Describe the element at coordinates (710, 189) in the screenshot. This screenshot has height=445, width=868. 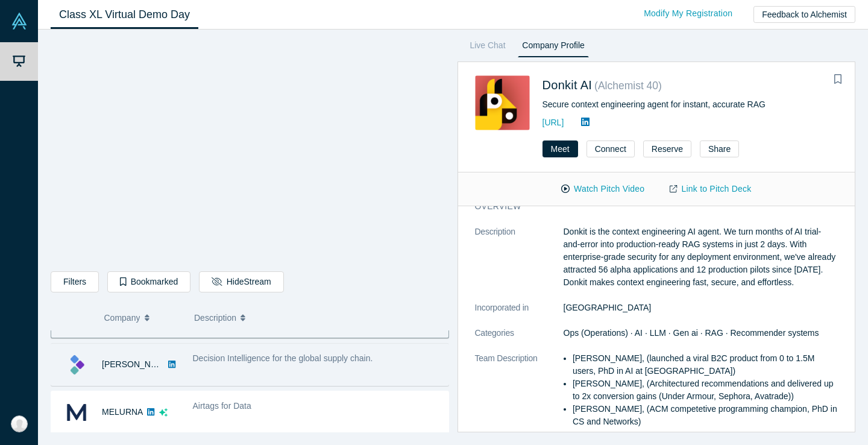
I see `a: Link to Pitch Deck` at that location.